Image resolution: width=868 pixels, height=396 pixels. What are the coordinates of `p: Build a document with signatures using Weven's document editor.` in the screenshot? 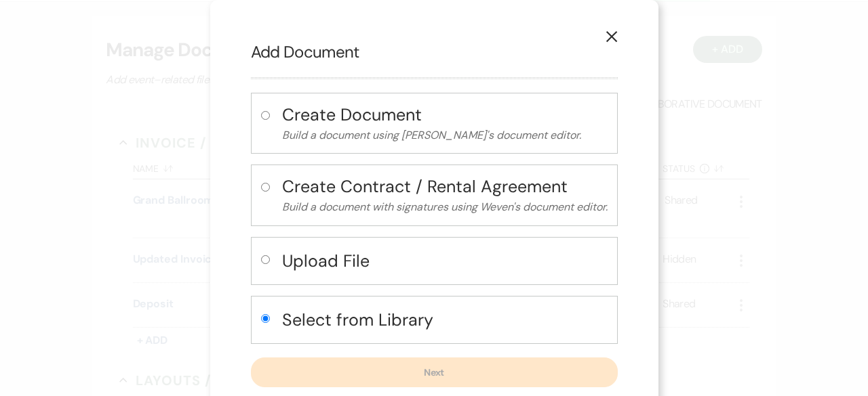 It's located at (445, 207).